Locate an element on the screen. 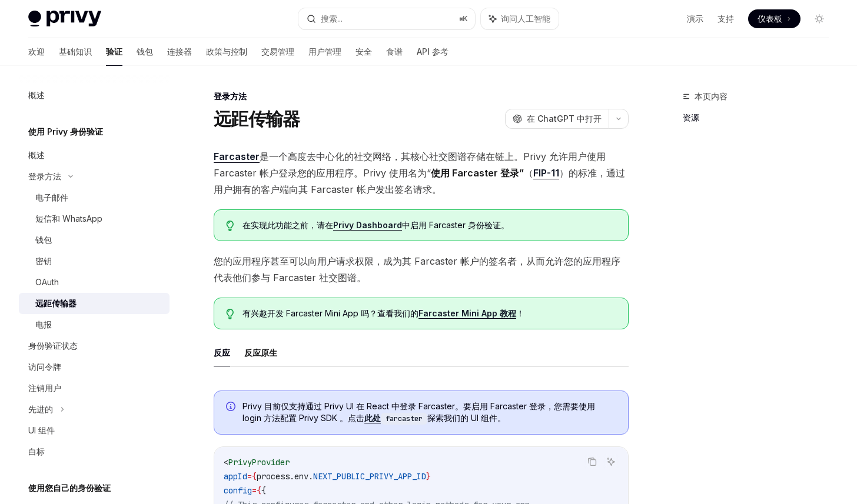 This screenshot has height=504, width=857. font: 验证 is located at coordinates (114, 51).